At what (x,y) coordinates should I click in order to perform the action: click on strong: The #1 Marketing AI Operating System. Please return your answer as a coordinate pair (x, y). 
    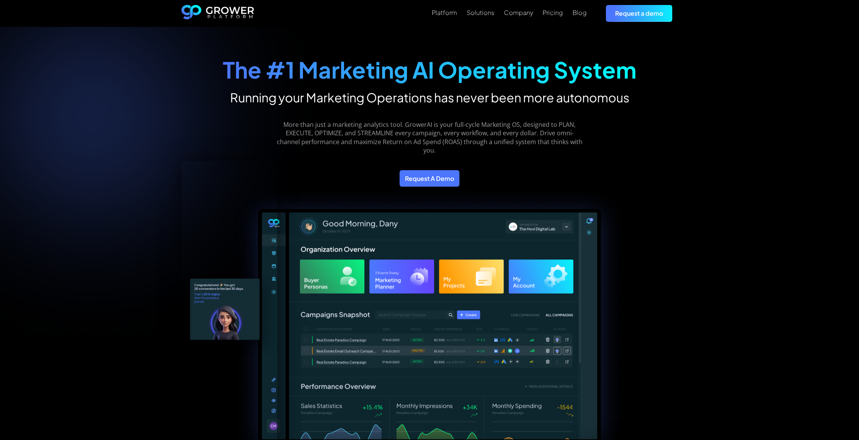
    Looking at the image, I should click on (430, 69).